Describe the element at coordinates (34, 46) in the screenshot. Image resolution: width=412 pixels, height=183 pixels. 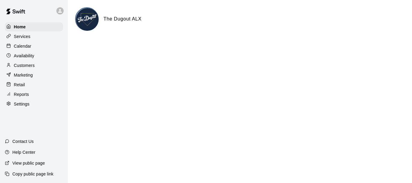
I see `div: Calendar` at that location.